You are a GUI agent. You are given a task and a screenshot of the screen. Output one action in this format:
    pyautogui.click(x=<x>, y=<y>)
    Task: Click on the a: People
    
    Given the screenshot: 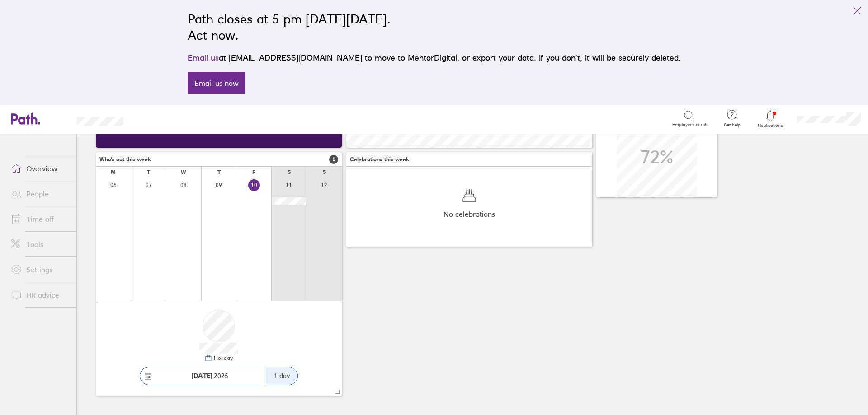 What is the action you would take?
    pyautogui.click(x=40, y=194)
    